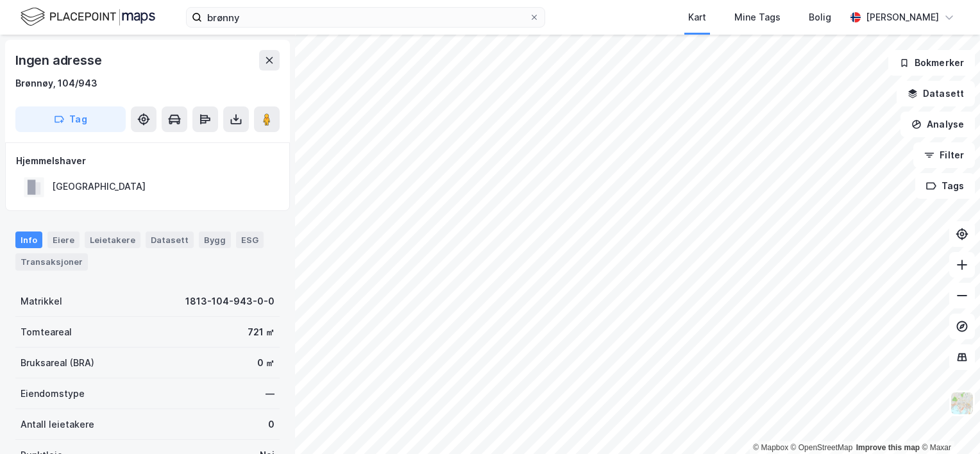 The image size is (980, 454). I want to click on div: 0, so click(271, 424).